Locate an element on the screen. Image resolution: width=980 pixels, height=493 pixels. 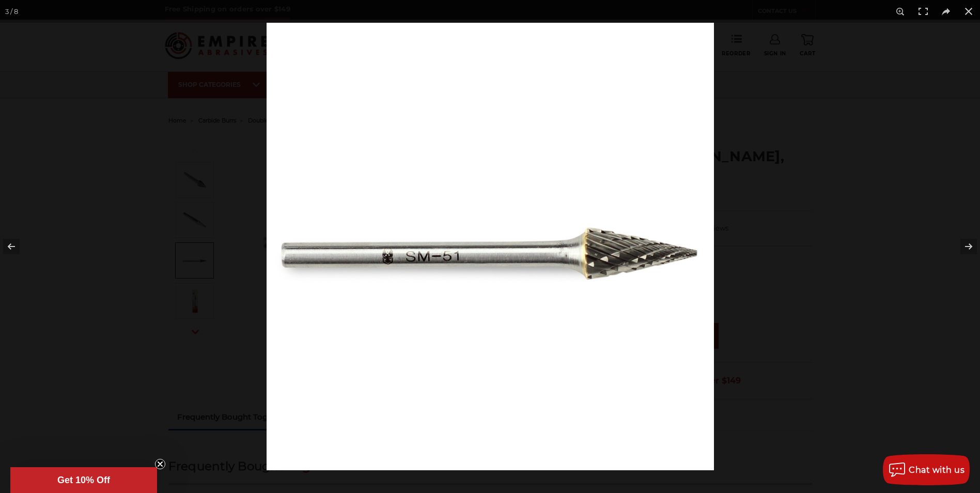
span: Get 10% Off is located at coordinates (84, 480).